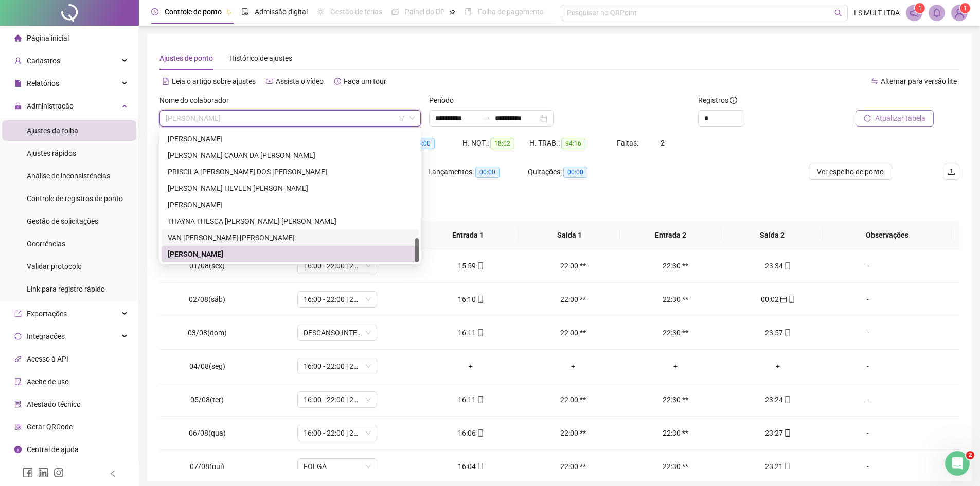  Describe the element at coordinates (290, 254) in the screenshot. I see `div: WESLEY BEZERRA DA SILVA` at that location.